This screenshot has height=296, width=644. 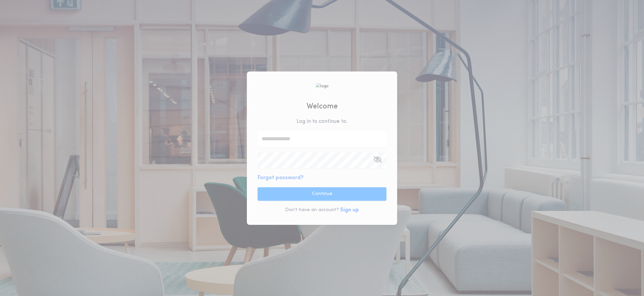 What do you see at coordinates (322, 122) in the screenshot?
I see `p: Log in to continue to .` at bounding box center [322, 122].